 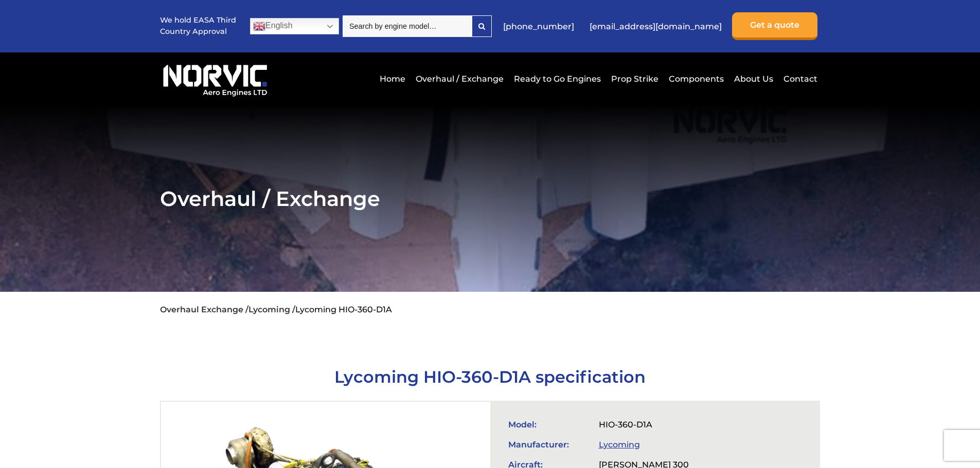 What do you see at coordinates (548, 424) in the screenshot?
I see `td: Model:` at bounding box center [548, 424].